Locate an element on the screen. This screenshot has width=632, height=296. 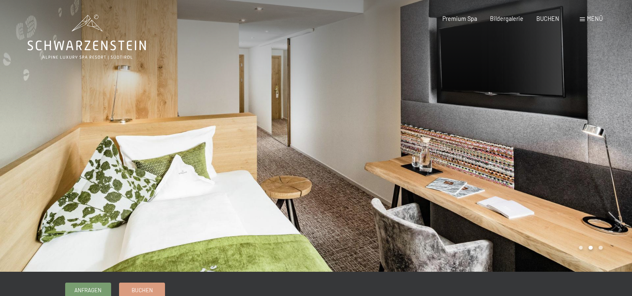
span: Menü is located at coordinates (595, 18).